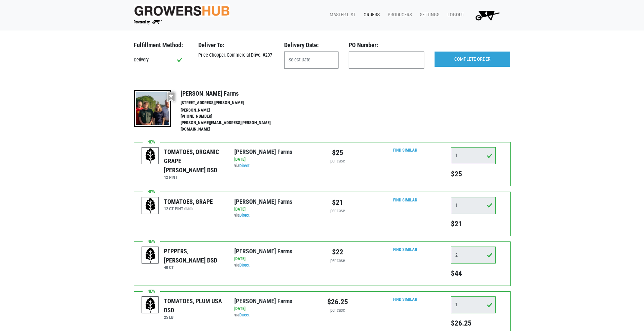 The width and height of the screenshot is (644, 331). What do you see at coordinates (473, 323) in the screenshot?
I see `h5: $26.25` at bounding box center [473, 323].